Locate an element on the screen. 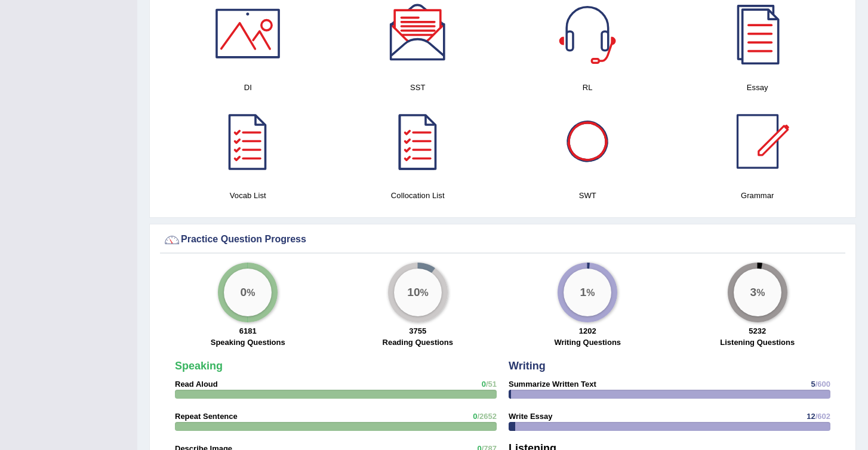  strong: 3755 is located at coordinates (417, 331).